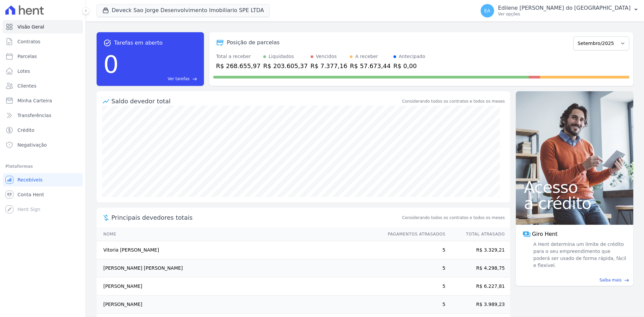  Describe the element at coordinates (370, 66) in the screenshot. I see `div: R$ 57.673,44` at that location.